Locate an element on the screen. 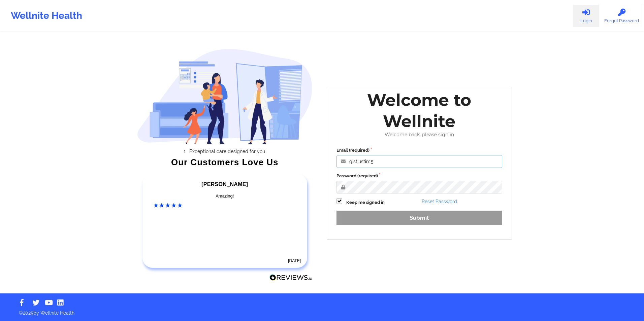 Image resolution: width=644 pixels, height=321 pixels. li: Exceptional care designed for you. is located at coordinates (228, 152).